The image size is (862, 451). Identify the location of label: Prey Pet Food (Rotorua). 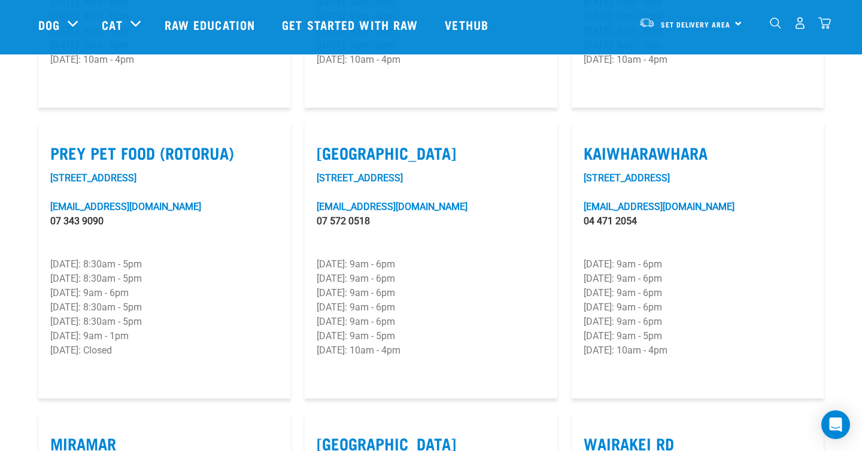
(164, 153).